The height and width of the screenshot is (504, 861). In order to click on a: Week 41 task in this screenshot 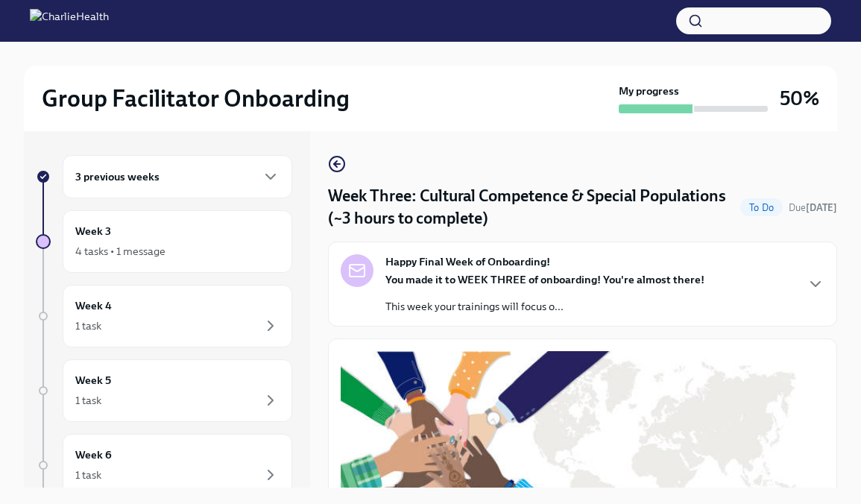, I will do `click(164, 316)`.